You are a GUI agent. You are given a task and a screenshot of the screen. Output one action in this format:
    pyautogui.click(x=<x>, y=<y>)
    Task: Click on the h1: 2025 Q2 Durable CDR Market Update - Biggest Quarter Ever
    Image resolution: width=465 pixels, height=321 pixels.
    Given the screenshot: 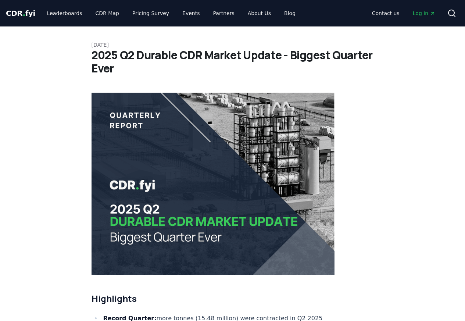 What is the action you would take?
    pyautogui.click(x=233, y=62)
    